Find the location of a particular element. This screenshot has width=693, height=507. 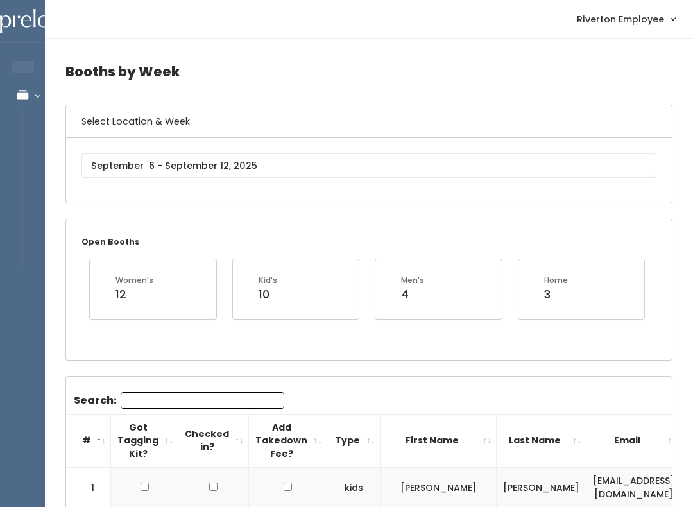

input: Search: is located at coordinates (202, 400).